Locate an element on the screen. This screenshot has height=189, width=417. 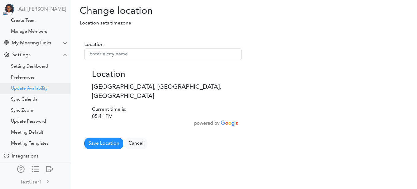
div: Update Password is located at coordinates (28, 122).